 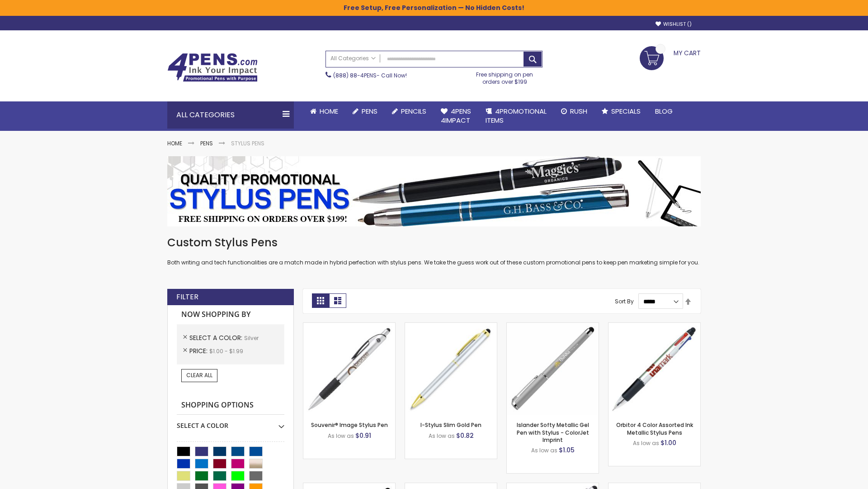 I want to click on div: All Categories, so click(x=231, y=115).